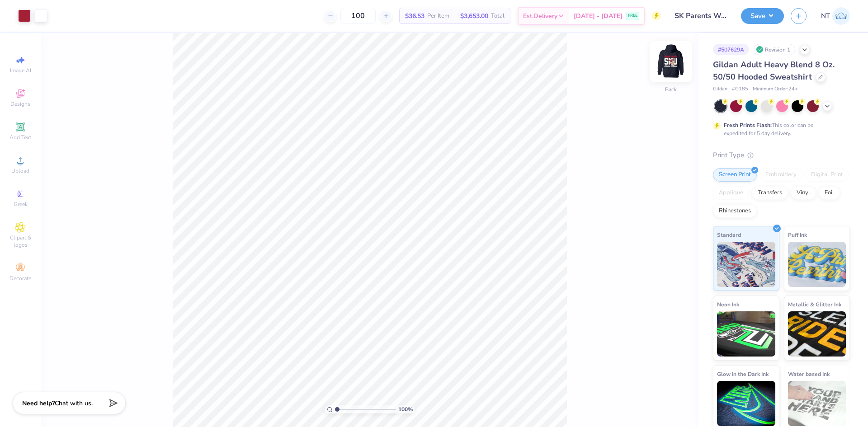  What do you see at coordinates (746, 404) in the screenshot?
I see `img: Glow in the Dark Ink` at bounding box center [746, 404].